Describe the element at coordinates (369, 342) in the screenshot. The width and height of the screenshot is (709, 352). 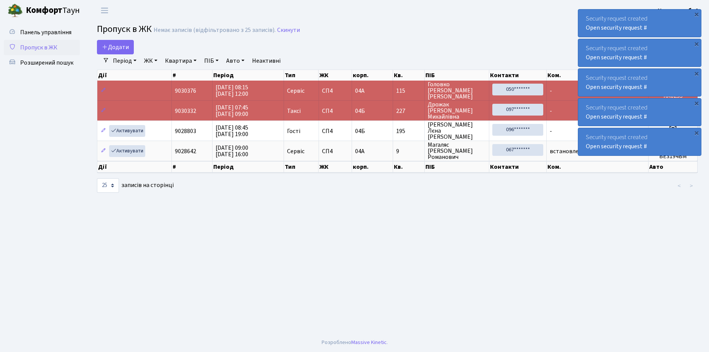
I see `a: Massive Kinetic` at that location.